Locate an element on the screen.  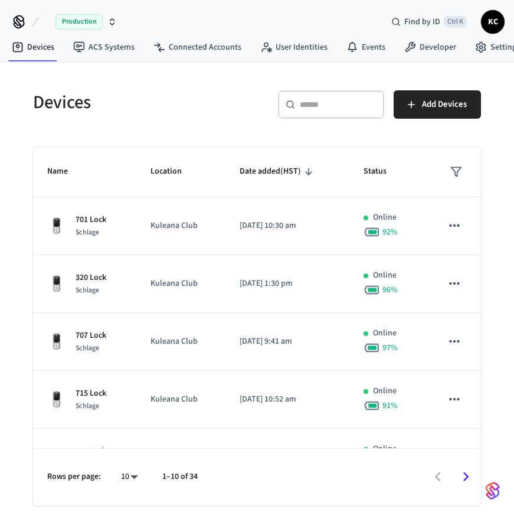
div: Find by IDCtrl K is located at coordinates (429, 22).